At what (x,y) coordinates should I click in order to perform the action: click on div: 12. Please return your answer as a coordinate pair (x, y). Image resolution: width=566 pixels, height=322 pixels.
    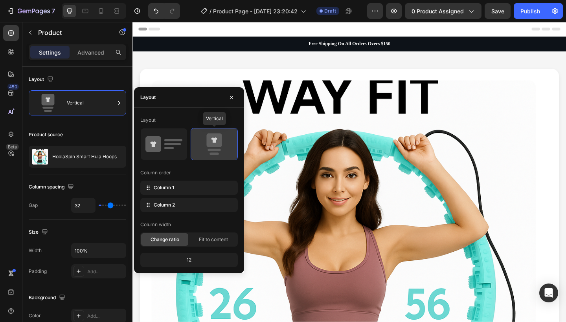
    Looking at the image, I should click on (189, 260).